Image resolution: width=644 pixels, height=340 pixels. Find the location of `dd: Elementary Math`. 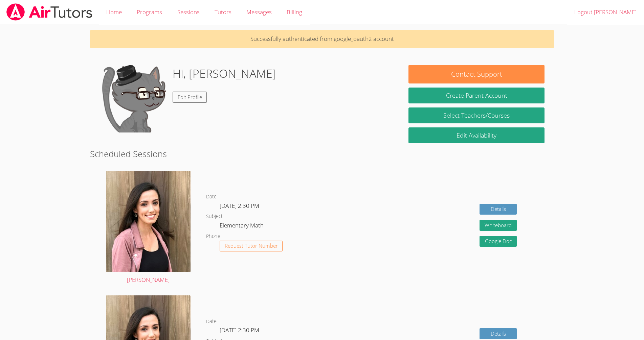

dd: Elementary Math is located at coordinates (242, 226).